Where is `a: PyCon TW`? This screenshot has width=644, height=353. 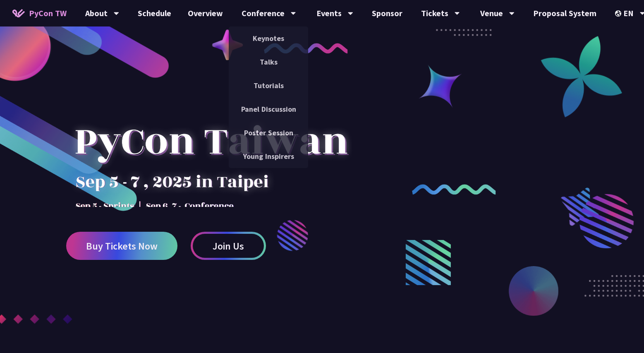 a: PyCon TW is located at coordinates (39, 13).